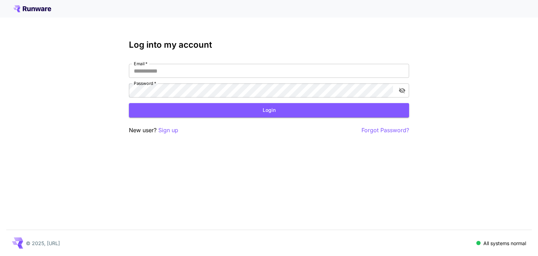 The image size is (538, 256). What do you see at coordinates (168, 130) in the screenshot?
I see `p: Sign up` at bounding box center [168, 130].